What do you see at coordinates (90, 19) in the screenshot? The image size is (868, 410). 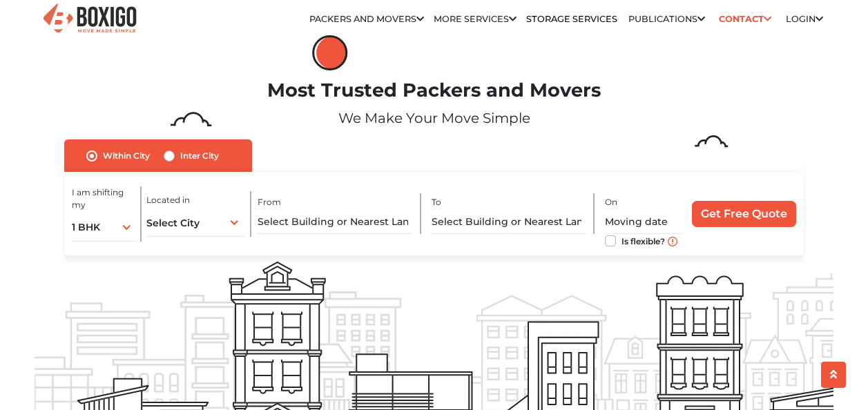 I see `img: Boxigo` at bounding box center [90, 19].